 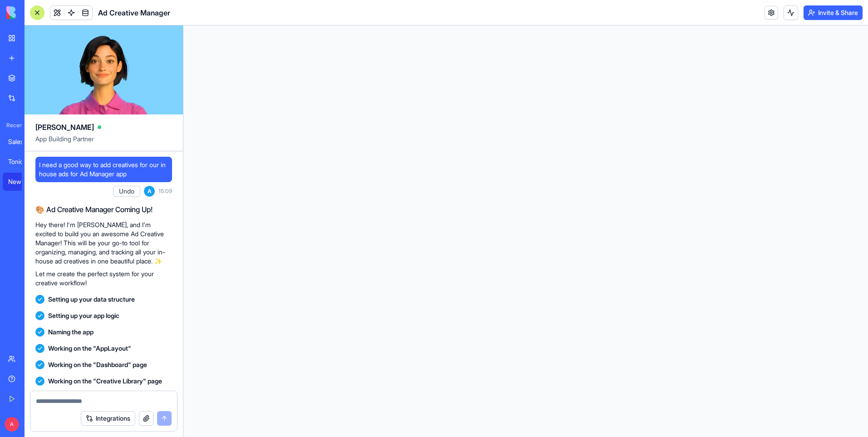 I want to click on a: Tonic TV Network Hiring Hub, so click(x=21, y=162).